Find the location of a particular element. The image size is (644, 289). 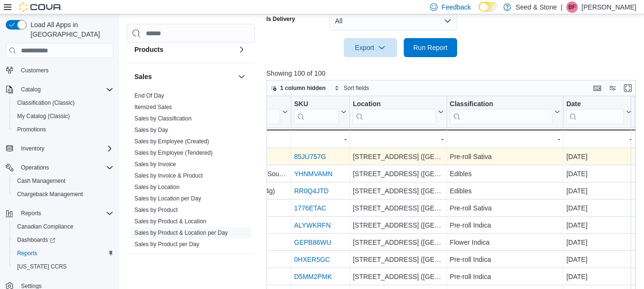

span: Sales by Product & Location is located at coordinates (170, 221).